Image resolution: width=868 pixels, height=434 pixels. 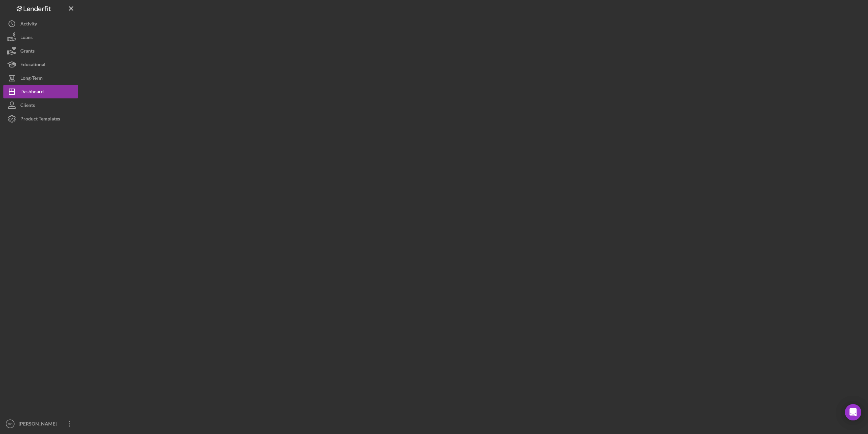 What do you see at coordinates (853, 412) in the screenshot?
I see `div: Open Intercom Messenger` at bounding box center [853, 412].